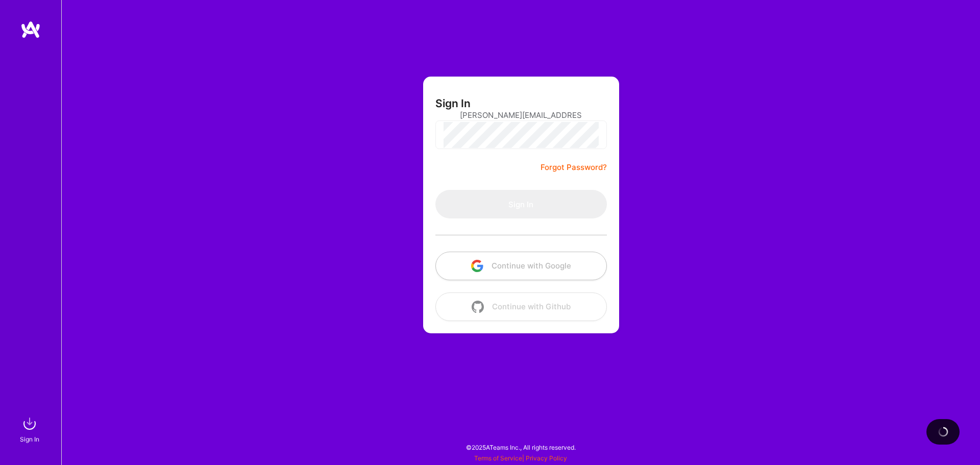 The image size is (980, 465). Describe the element at coordinates (453, 103) in the screenshot. I see `h3: Sign In` at that location.